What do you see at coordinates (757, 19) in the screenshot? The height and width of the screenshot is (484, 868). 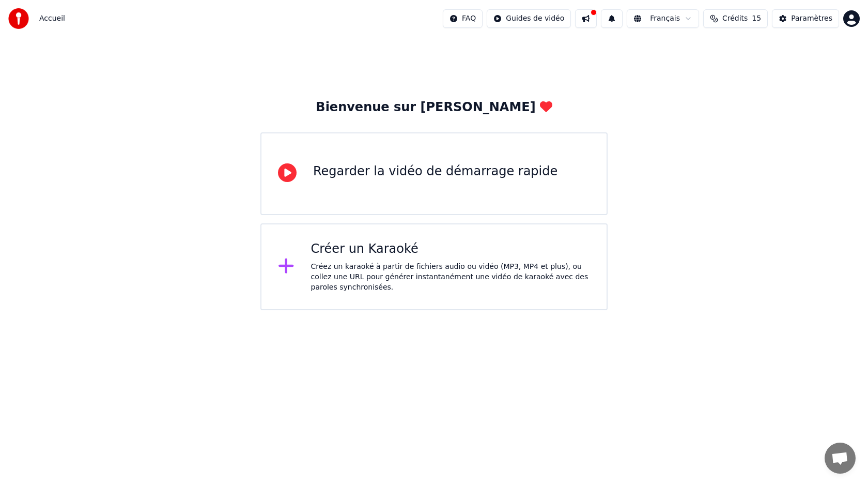 I see `span: 15` at bounding box center [757, 19].